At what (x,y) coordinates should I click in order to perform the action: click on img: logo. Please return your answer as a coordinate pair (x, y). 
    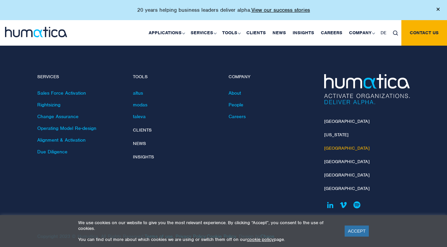
    Looking at the image, I should click on (36, 32).